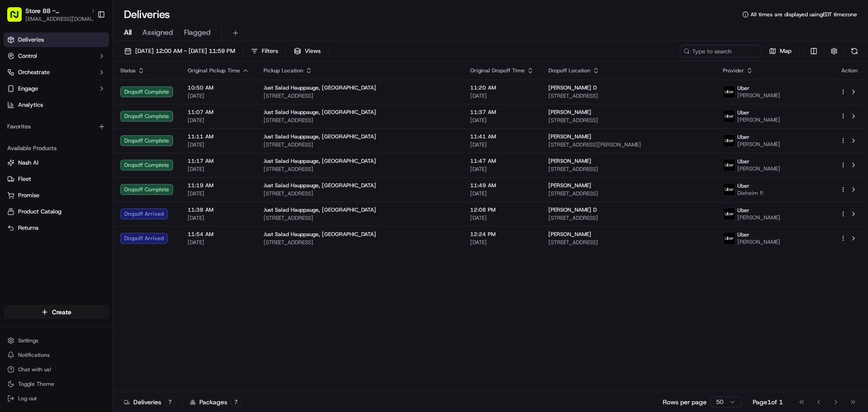 Image resolution: width=868 pixels, height=412 pixels. I want to click on button: Refresh, so click(854, 51).